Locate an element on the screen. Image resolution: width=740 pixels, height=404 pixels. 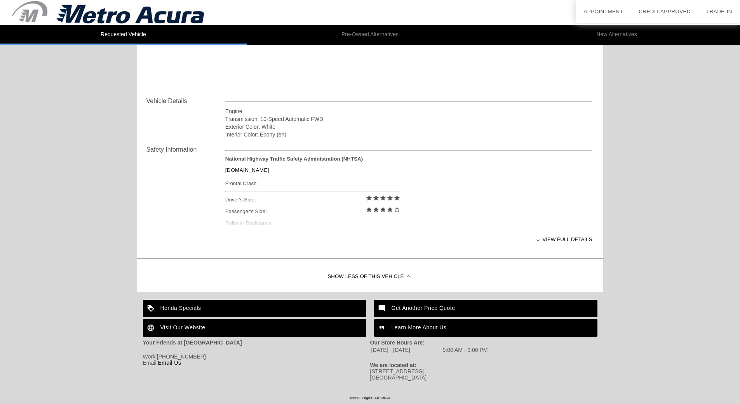
img: ic_language_white_24dp_2x.png is located at coordinates (152, 328).